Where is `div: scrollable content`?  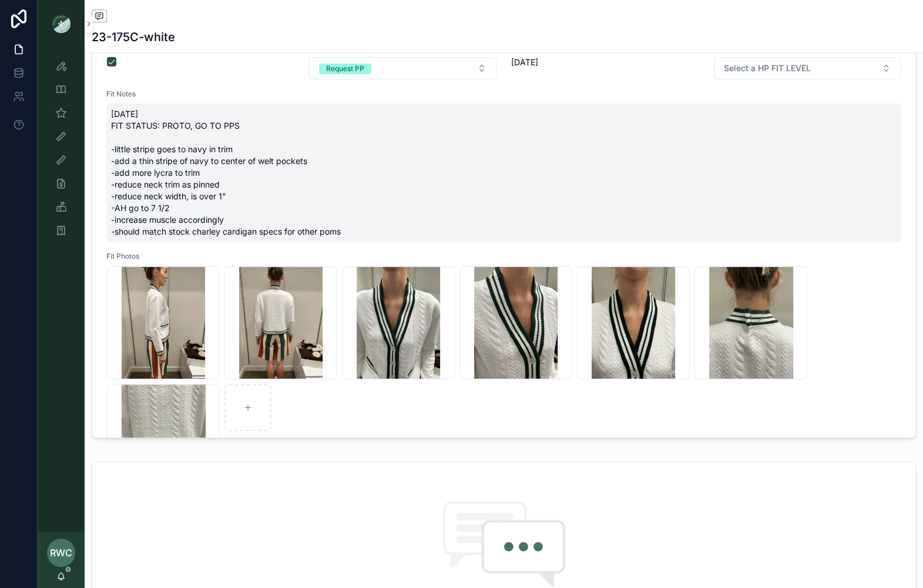
div: scrollable content is located at coordinates (61, 152).